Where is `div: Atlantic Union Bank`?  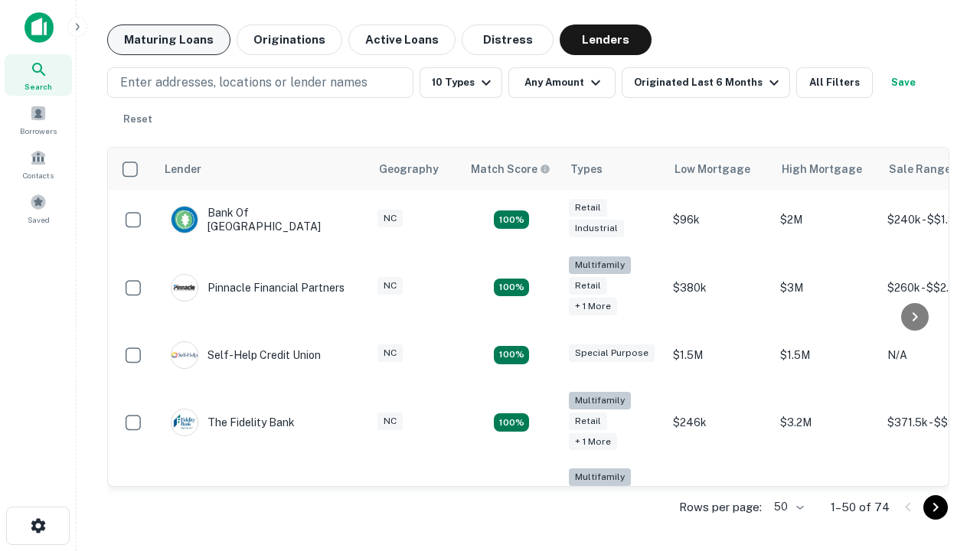 div: Atlantic Union Bank is located at coordinates (238, 500).